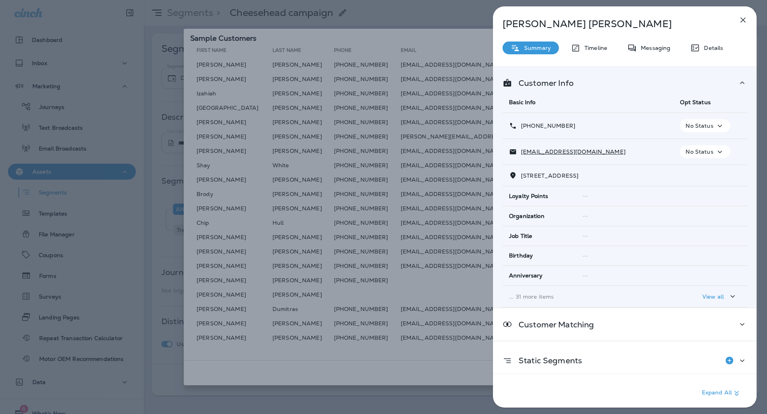  I want to click on p: View all, so click(713, 297).